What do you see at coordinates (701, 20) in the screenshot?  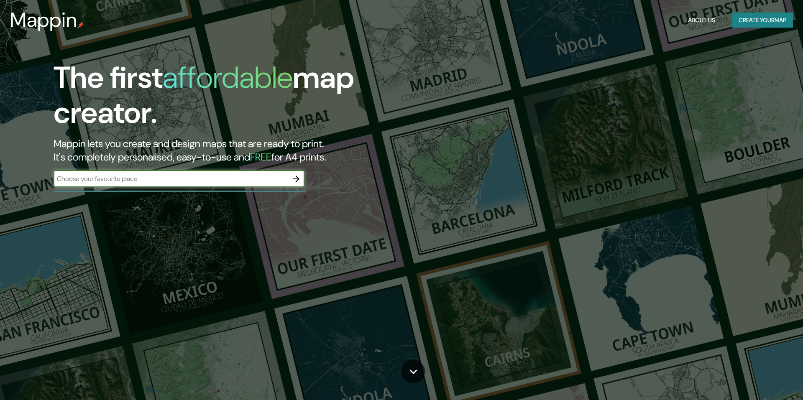 I see `button: About Us` at bounding box center [701, 20].